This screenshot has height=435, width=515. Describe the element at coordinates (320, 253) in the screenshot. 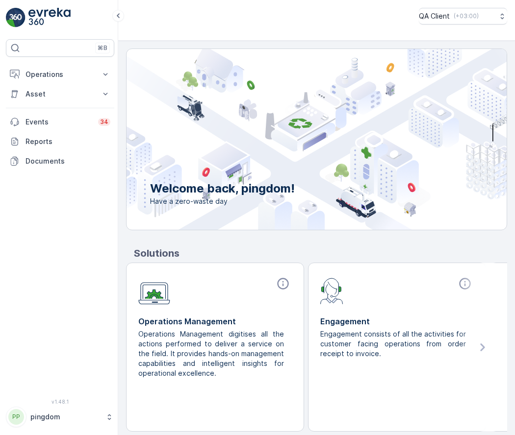

I see `p: Solutions` at that location.